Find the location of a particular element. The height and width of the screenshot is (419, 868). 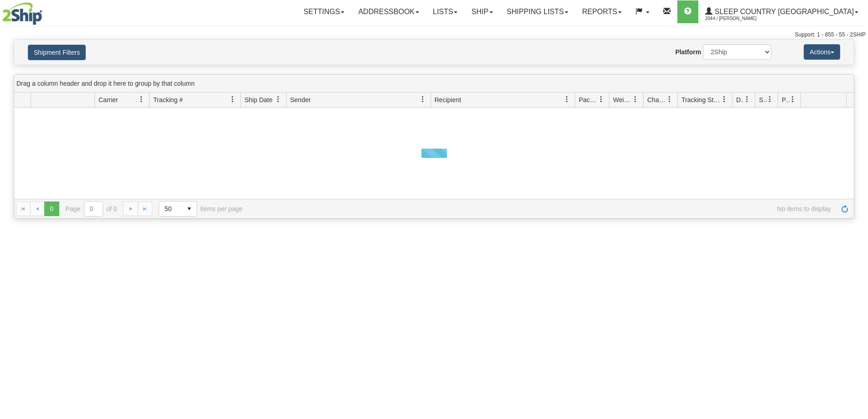

span: Sender is located at coordinates (300, 100).